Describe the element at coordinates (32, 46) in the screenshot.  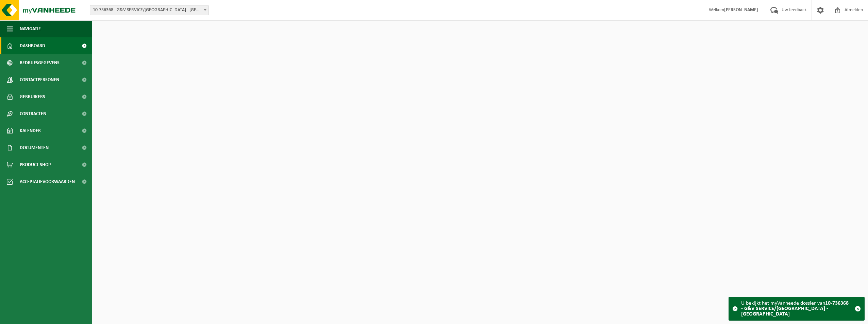
I see `span: Dashboard` at that location.